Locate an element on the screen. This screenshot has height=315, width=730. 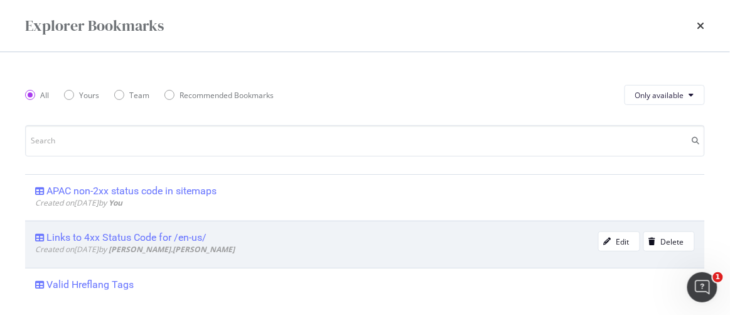
div: Delete is located at coordinates (673, 241).